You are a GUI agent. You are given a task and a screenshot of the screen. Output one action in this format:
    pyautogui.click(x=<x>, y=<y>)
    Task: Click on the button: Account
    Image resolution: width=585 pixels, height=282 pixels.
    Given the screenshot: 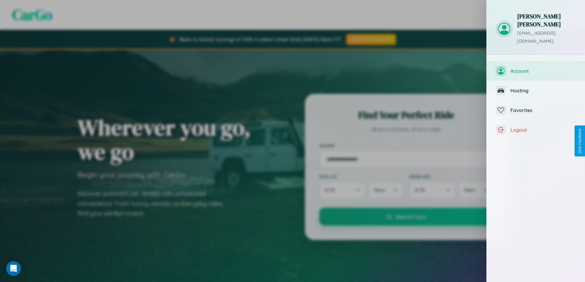 What is the action you would take?
    pyautogui.click(x=536, y=71)
    